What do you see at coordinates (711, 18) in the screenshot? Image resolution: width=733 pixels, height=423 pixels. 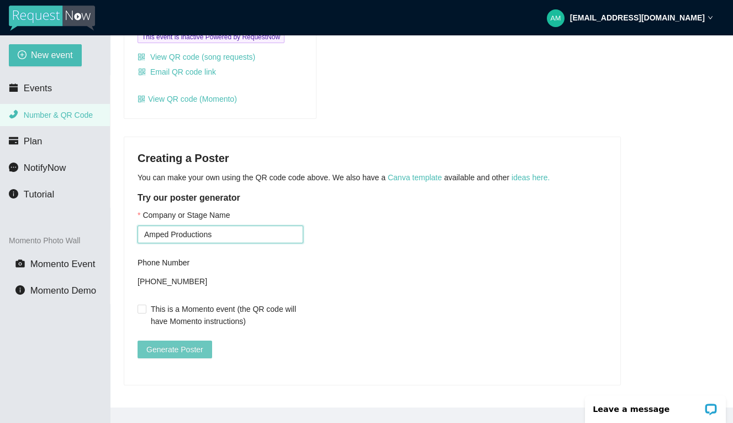 I see `span: down` at bounding box center [711, 18].